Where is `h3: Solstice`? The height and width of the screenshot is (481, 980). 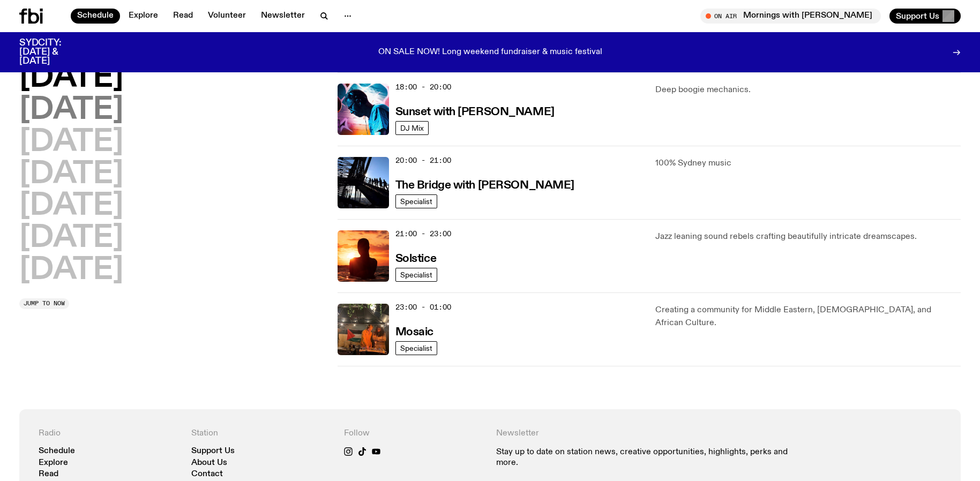 h3: Solstice is located at coordinates (416, 259).